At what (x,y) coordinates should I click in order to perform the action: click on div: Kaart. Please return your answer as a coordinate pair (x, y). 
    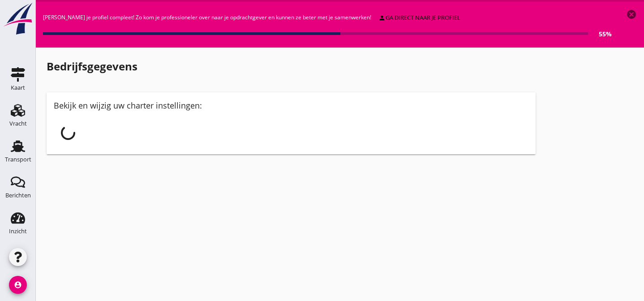
    Looking at the image, I should click on (18, 87).